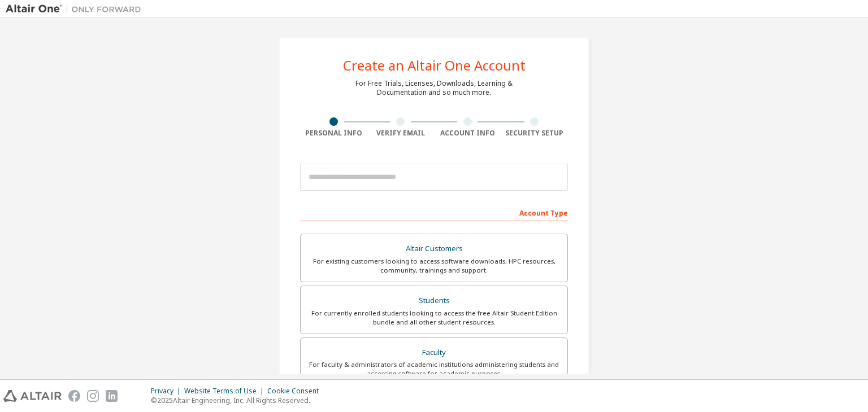 The width and height of the screenshot is (868, 412). I want to click on img: altair_logo.svg, so click(32, 396).